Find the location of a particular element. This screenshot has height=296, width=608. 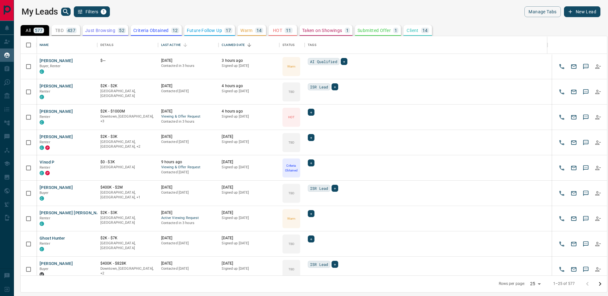

svg: Sms is located at coordinates (586, 244).